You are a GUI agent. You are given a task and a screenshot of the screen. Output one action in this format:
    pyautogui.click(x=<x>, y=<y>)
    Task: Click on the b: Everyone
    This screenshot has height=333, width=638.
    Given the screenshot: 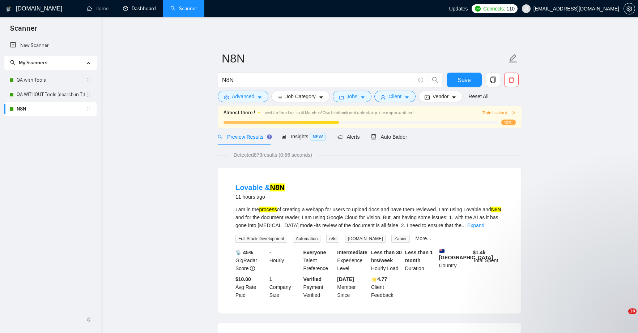 What is the action you would take?
    pyautogui.click(x=315, y=253)
    